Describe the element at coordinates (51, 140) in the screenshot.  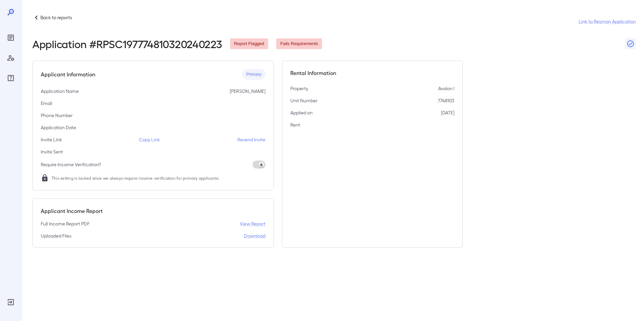
I see `p: Invite Link` at that location.